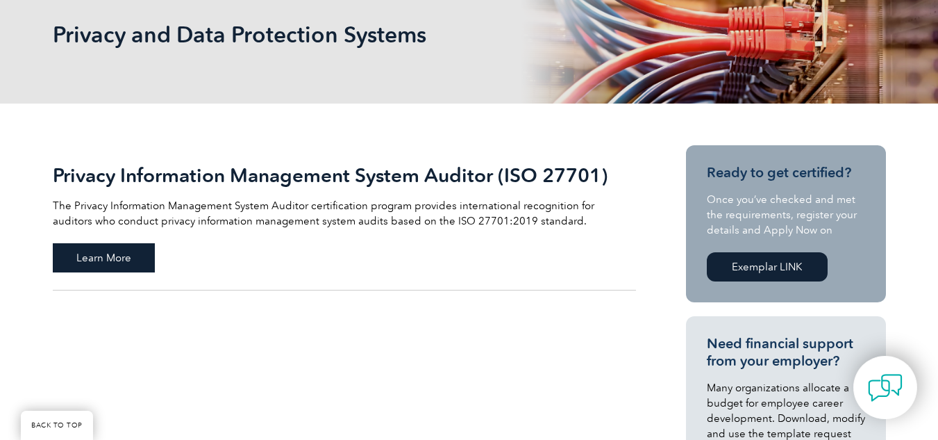  I want to click on p: The Privacy Information Management System Auditor certification program provides international re..., so click(344, 213).